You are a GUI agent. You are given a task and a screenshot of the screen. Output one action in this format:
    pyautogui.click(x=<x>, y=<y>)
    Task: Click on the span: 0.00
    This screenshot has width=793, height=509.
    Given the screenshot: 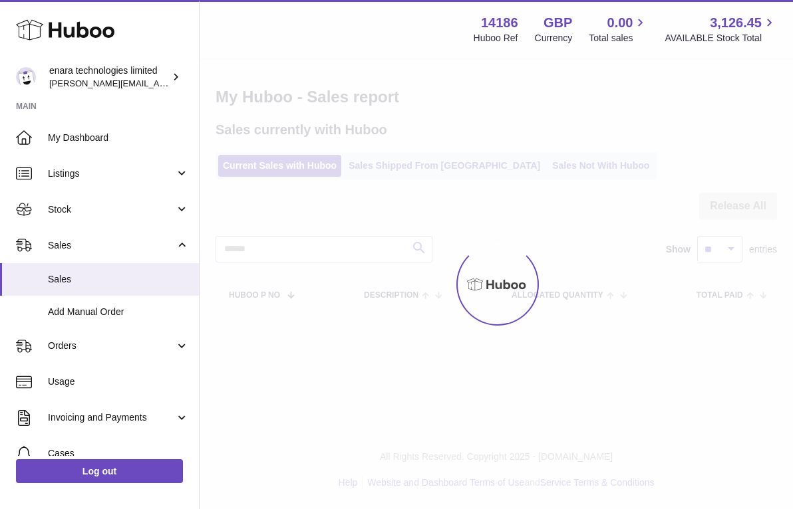 What is the action you would take?
    pyautogui.click(x=620, y=23)
    